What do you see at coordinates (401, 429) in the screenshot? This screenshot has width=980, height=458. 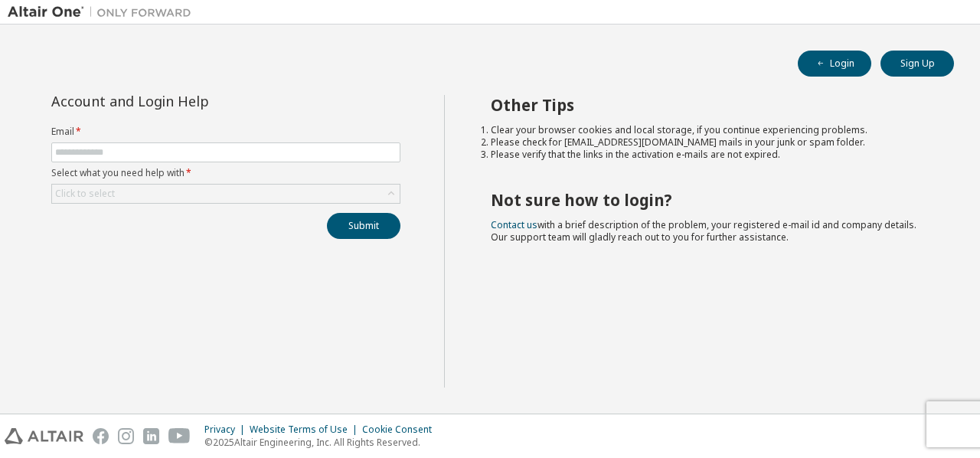 I see `div: Cookie Consent` at bounding box center [401, 429].